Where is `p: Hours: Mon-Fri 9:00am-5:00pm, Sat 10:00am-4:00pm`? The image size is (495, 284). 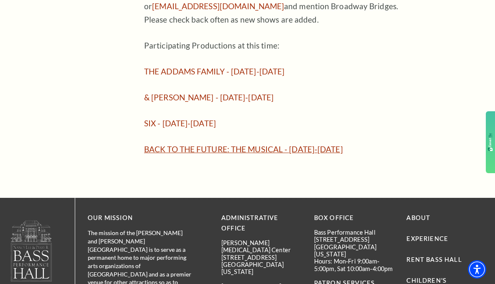
p: Hours: Mon-Fri 9:00am-5:00pm, Sat 10:00am-4:00pm is located at coordinates (354, 264).